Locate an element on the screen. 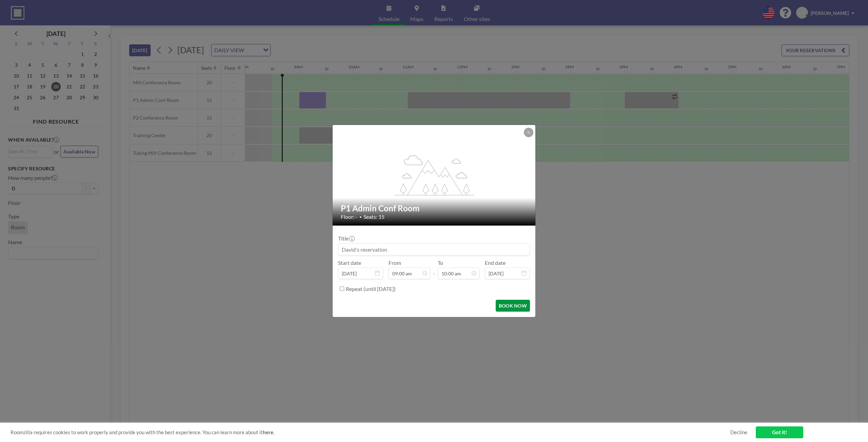 The width and height of the screenshot is (868, 442). h2: P1 Admin Conf Room is located at coordinates (434, 208).